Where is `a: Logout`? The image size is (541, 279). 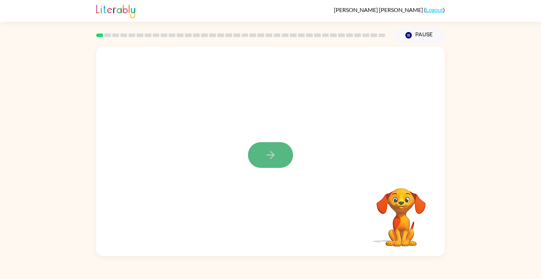
a: Logout is located at coordinates (434, 10).